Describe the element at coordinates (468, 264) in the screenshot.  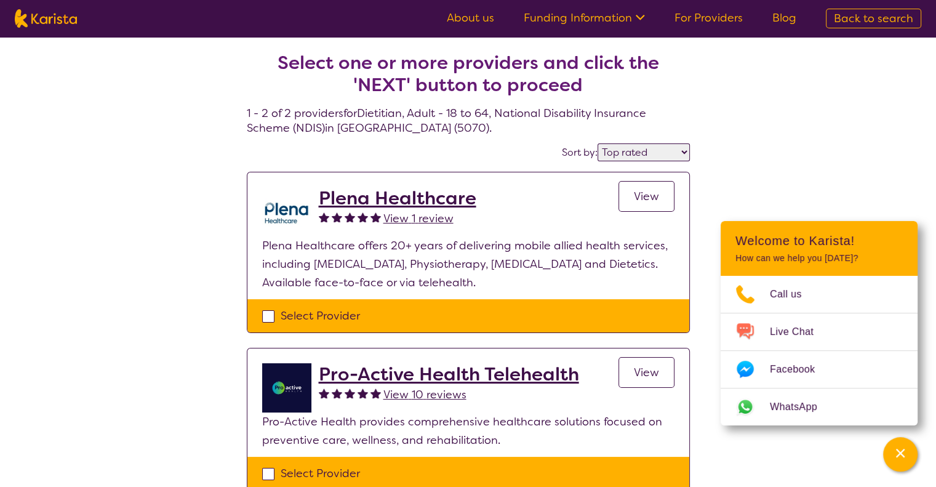
I see `p: Plena Healthcare offers 20+ years of delivering mobile allied health services, including [MEDICAL...` at that location.